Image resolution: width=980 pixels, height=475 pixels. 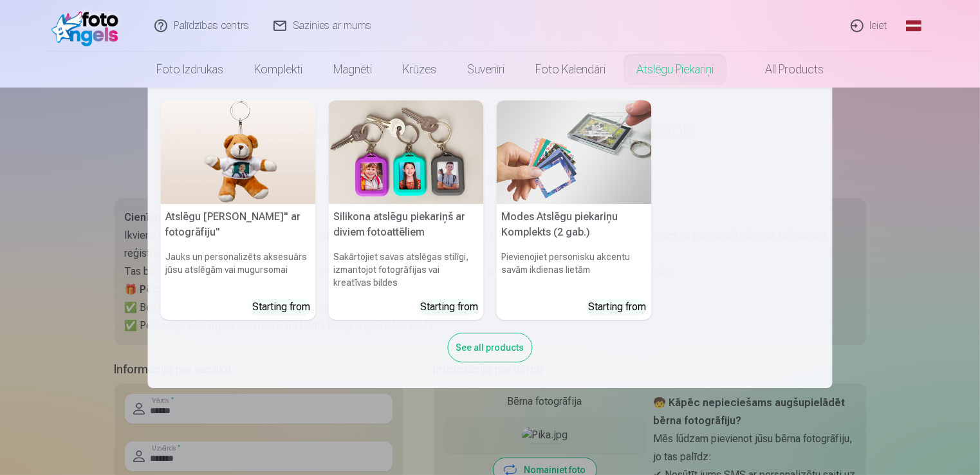 I want to click on a: See all products, so click(x=490, y=346).